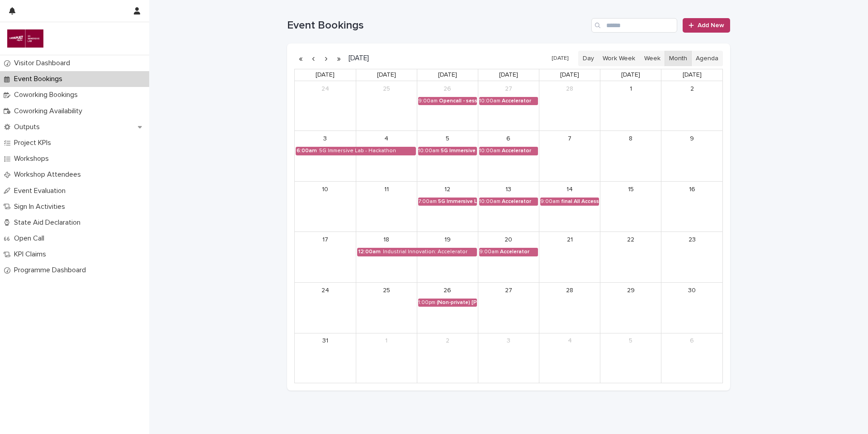 The width and height of the screenshot is (868, 434). Describe the element at coordinates (569, 341) in the screenshot. I see `a: April 4, 2025` at that location.